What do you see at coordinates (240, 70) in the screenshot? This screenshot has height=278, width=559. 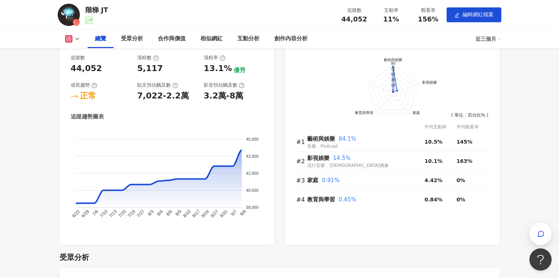 I see `div: 優秀` at bounding box center [240, 70].